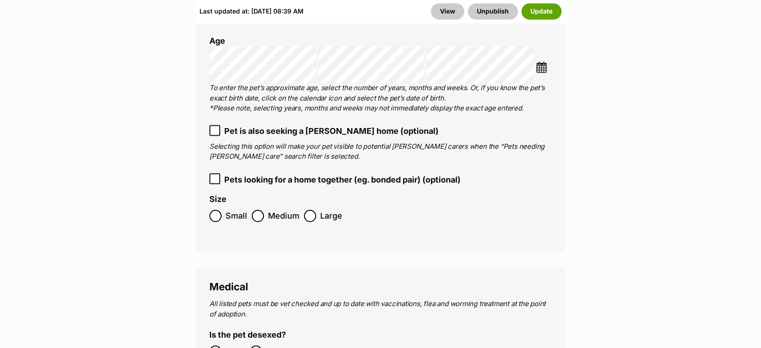 This screenshot has height=348, width=761. I want to click on label: Size, so click(218, 199).